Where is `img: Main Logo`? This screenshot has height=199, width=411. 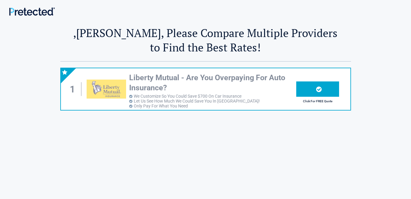
img: Main Logo is located at coordinates (32, 11).